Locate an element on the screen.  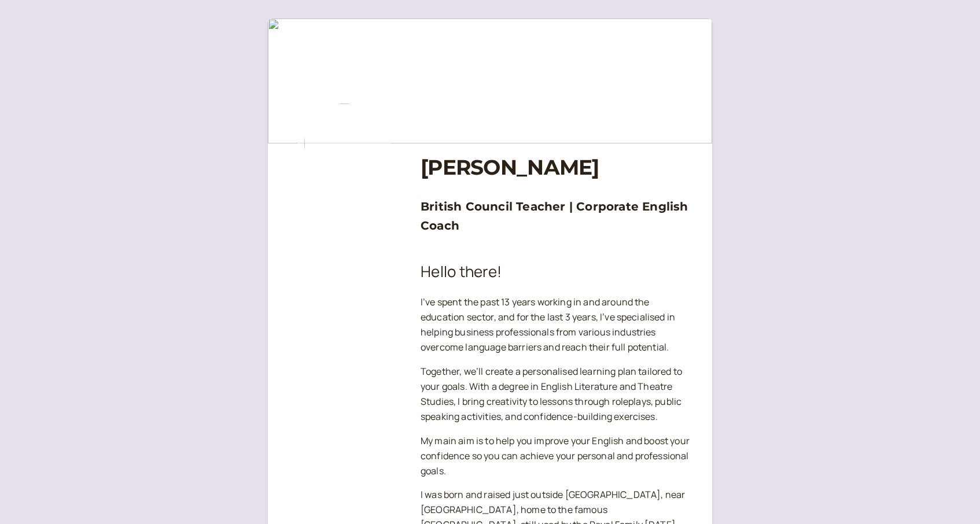
p: My main aim is to help you improve your English and boost your confidence so you can achieve your... is located at coordinates (557, 456).